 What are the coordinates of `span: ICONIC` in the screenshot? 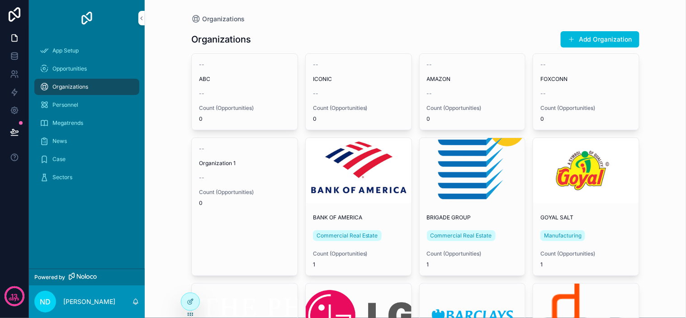 It's located at (359, 79).